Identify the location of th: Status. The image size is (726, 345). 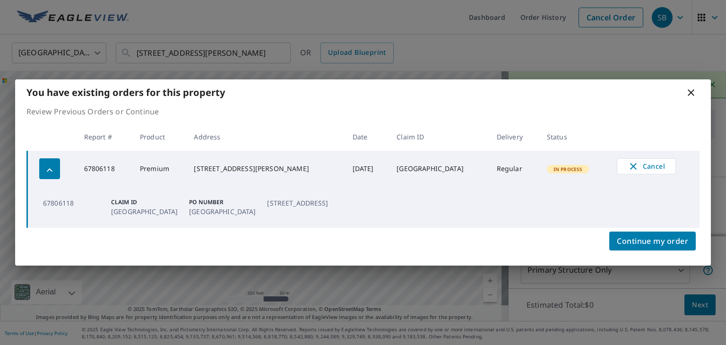
(574, 137).